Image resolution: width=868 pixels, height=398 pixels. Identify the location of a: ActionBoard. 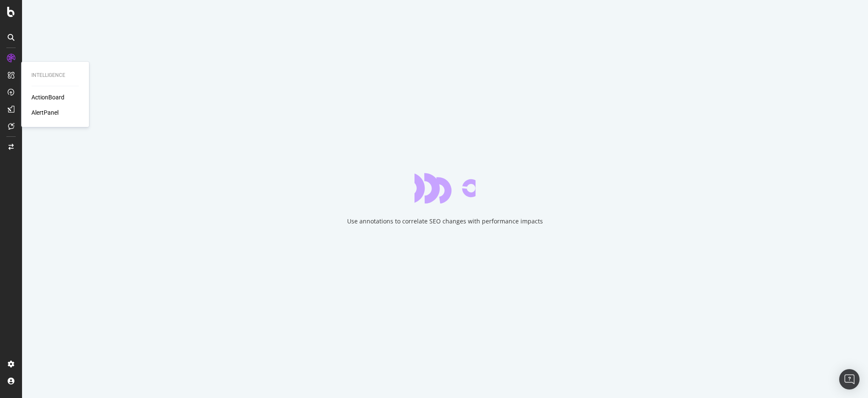
(48, 97).